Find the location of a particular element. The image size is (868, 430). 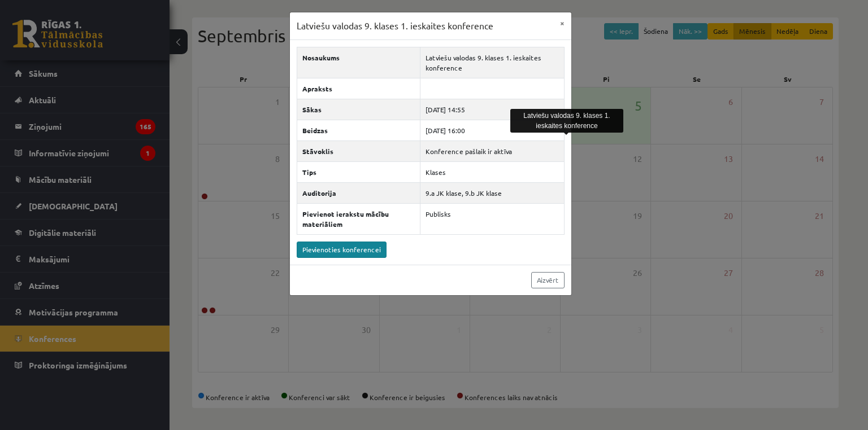

th: Beidzas is located at coordinates (359, 130).